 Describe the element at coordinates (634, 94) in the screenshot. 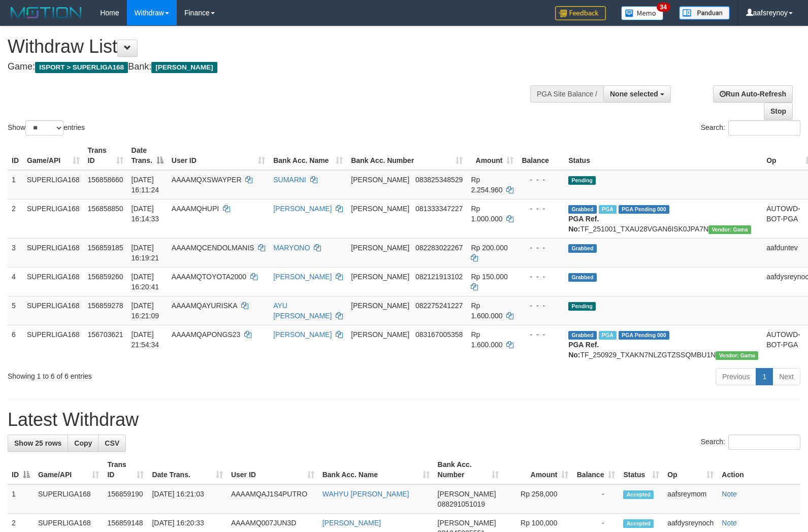

I see `span: None selected` at that location.